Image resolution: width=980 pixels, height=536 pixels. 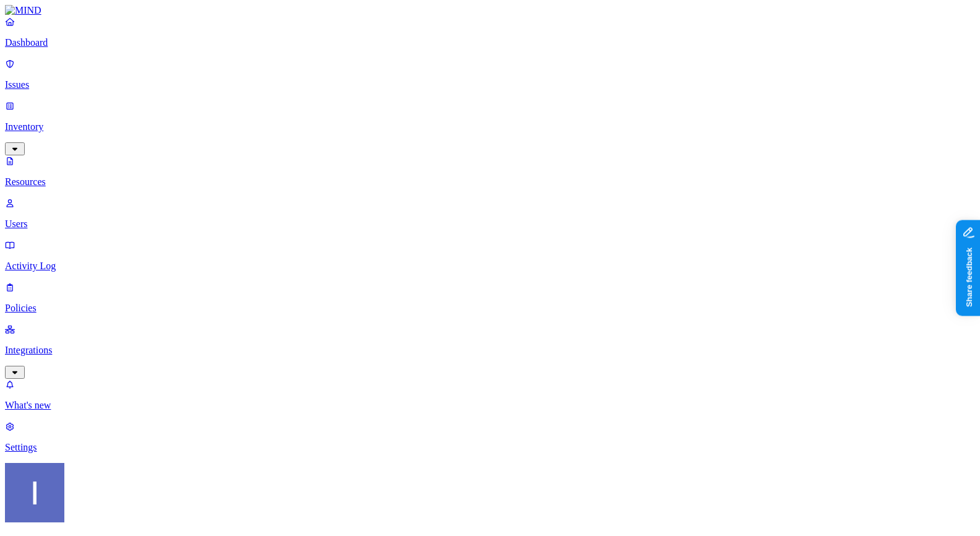 I want to click on p: What's new, so click(x=490, y=405).